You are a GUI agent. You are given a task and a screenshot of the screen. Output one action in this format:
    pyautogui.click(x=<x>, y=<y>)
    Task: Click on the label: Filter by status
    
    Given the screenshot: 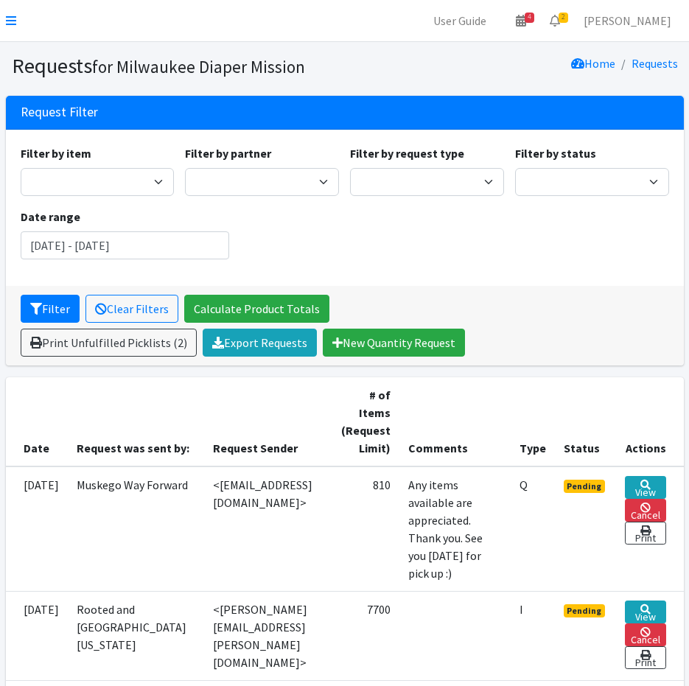 What is the action you would take?
    pyautogui.click(x=555, y=153)
    